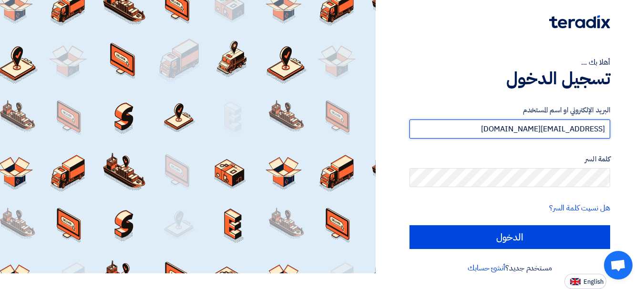  Describe the element at coordinates (510, 159) in the screenshot. I see `label: كلمة السر` at that location.